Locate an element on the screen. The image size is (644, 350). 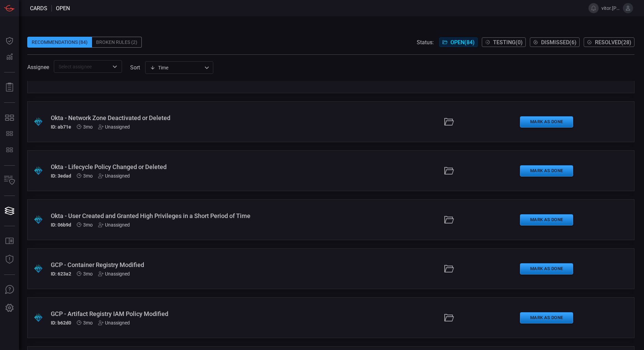
label: sort is located at coordinates (135, 67).